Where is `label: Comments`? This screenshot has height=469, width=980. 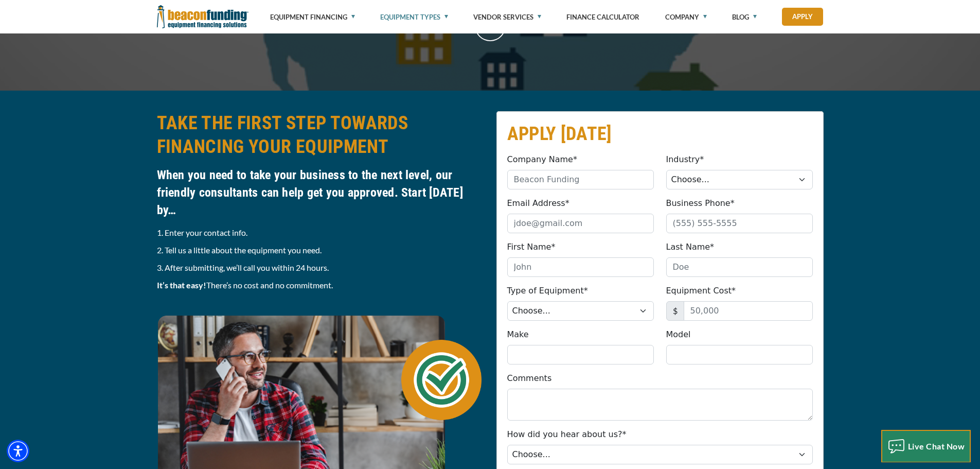 label: Comments is located at coordinates (529, 378).